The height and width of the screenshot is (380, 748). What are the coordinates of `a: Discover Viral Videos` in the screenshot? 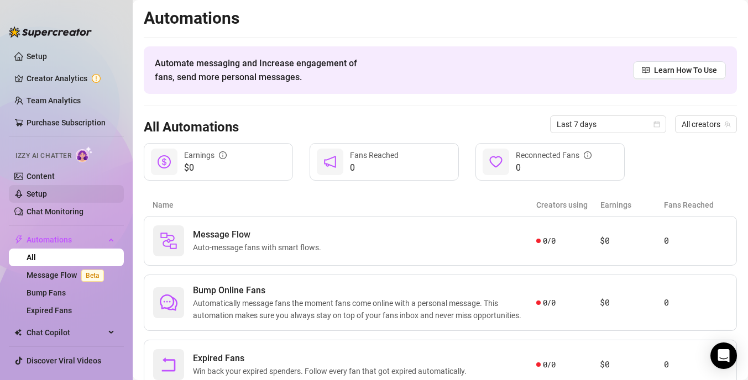 It's located at (64, 361).